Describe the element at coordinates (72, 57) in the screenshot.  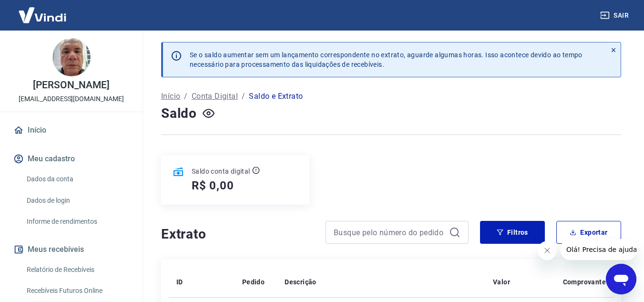
I see `img: 2d4c7689-8319-4c33-8f96-601019252be5.jpeg` at that location.